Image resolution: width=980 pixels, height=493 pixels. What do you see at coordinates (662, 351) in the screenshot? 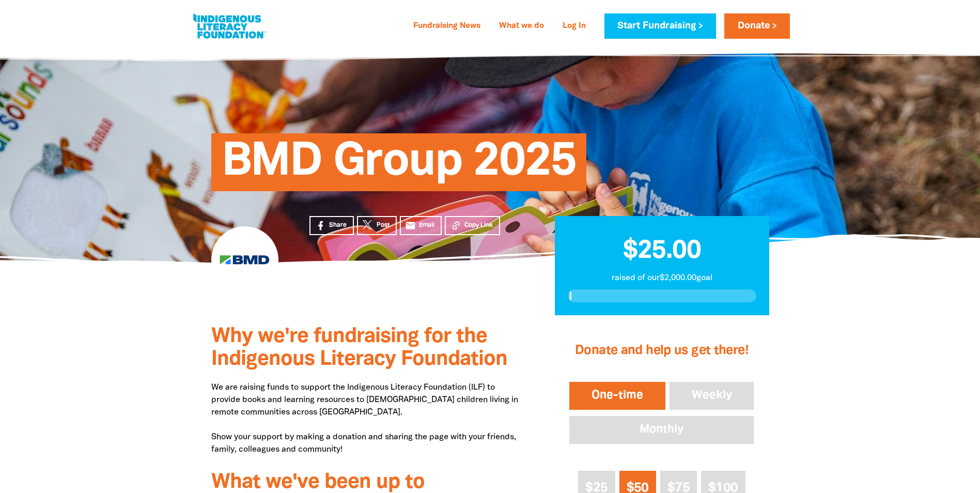
I see `h2: Donate and help us get there!` at bounding box center [662, 351].